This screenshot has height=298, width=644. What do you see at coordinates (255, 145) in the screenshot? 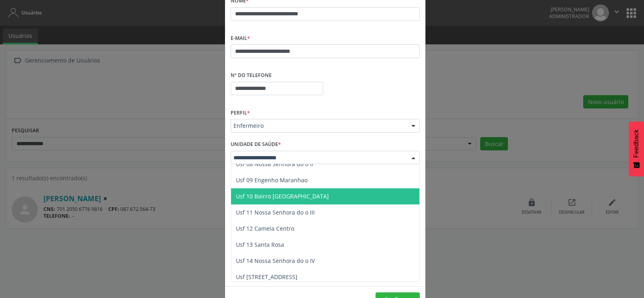
I see `label: Unidade de saúde` at bounding box center [255, 145].